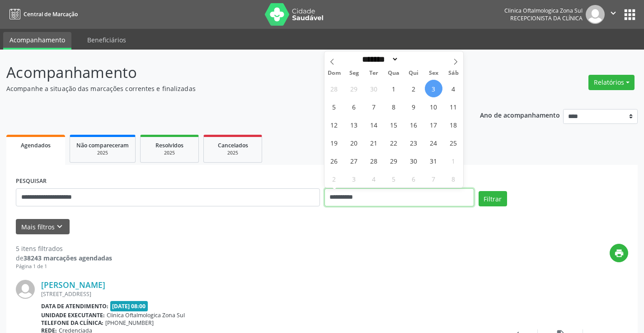 The width and height of the screenshot is (644, 333). Describe the element at coordinates (619, 253) in the screenshot. I see `i: print` at that location.